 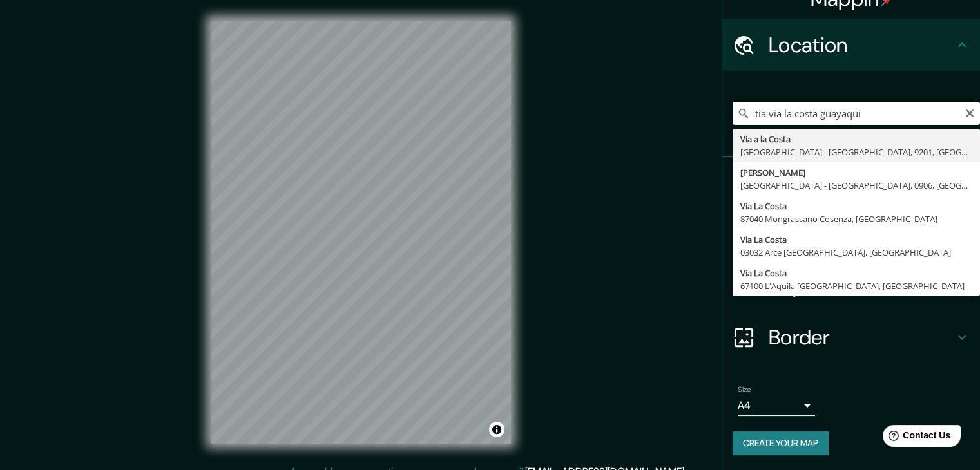 What do you see at coordinates (861, 45) in the screenshot?
I see `h4: Location` at bounding box center [861, 45].